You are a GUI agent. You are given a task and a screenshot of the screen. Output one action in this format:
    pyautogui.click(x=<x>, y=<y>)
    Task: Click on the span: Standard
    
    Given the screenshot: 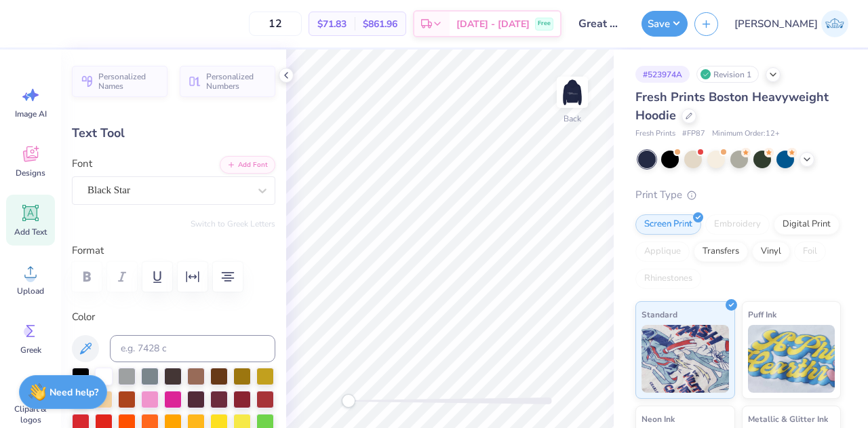 What is the action you would take?
    pyautogui.click(x=659, y=314)
    